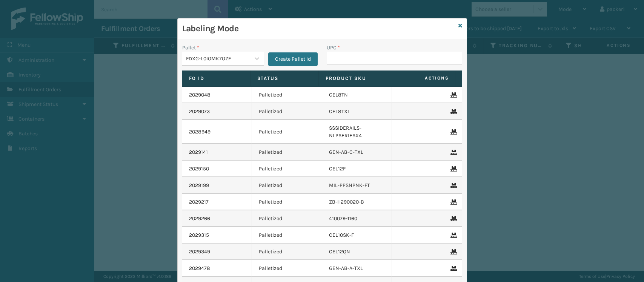 The image size is (644, 282). I want to click on label: Pallet, so click(191, 48).